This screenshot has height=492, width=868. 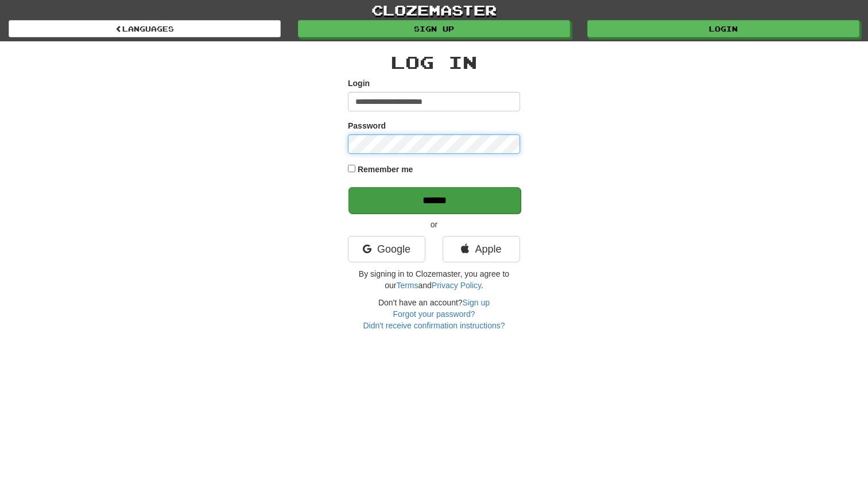 What do you see at coordinates (385, 170) in the screenshot?
I see `label: Remember me` at bounding box center [385, 170].